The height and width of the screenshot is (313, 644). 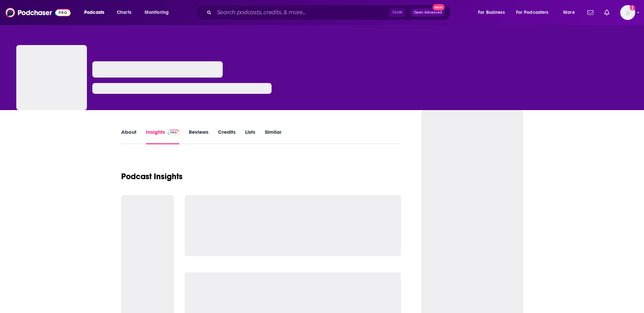 I want to click on span: For Podcasters, so click(x=532, y=13).